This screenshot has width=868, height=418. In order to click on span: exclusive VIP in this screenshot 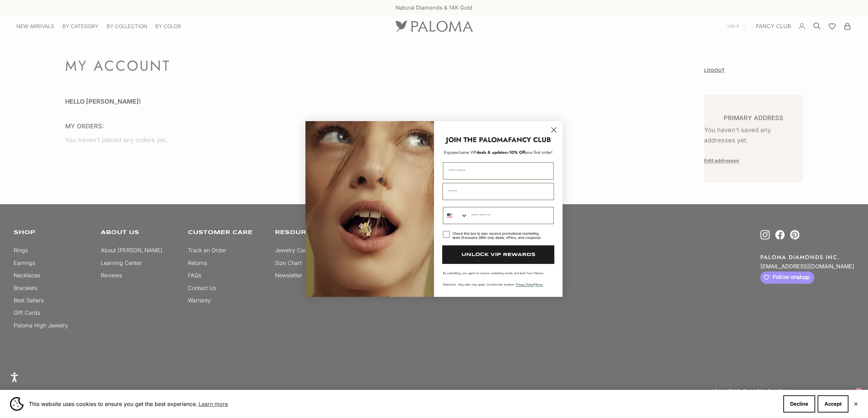, I will do `click(465, 152)`.